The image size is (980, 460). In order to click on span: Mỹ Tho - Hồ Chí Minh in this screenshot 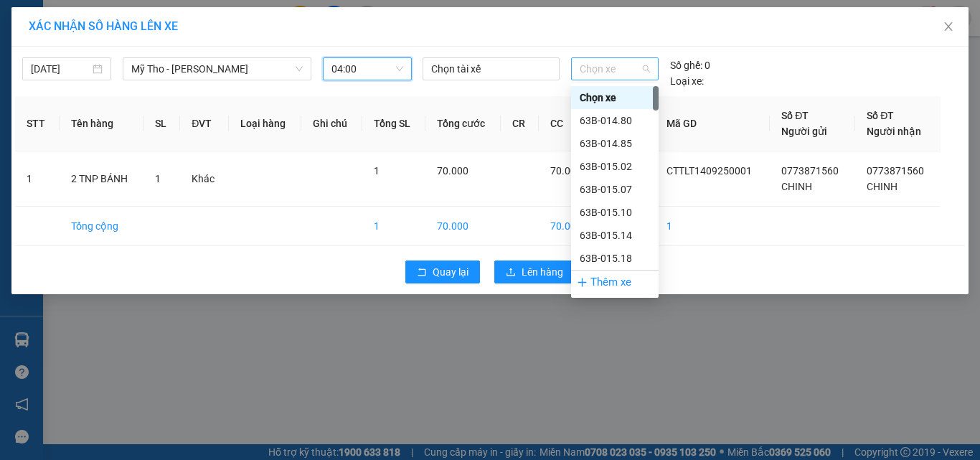, I will do `click(217, 69)`.